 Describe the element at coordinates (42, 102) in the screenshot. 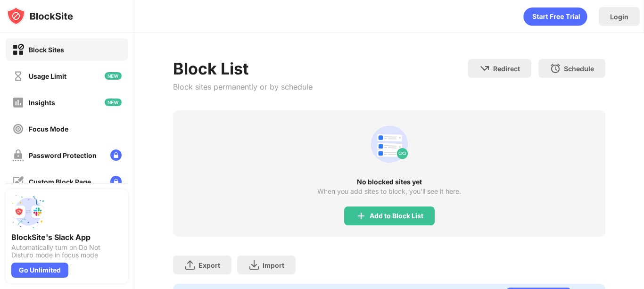

I see `div: Insights` at that location.